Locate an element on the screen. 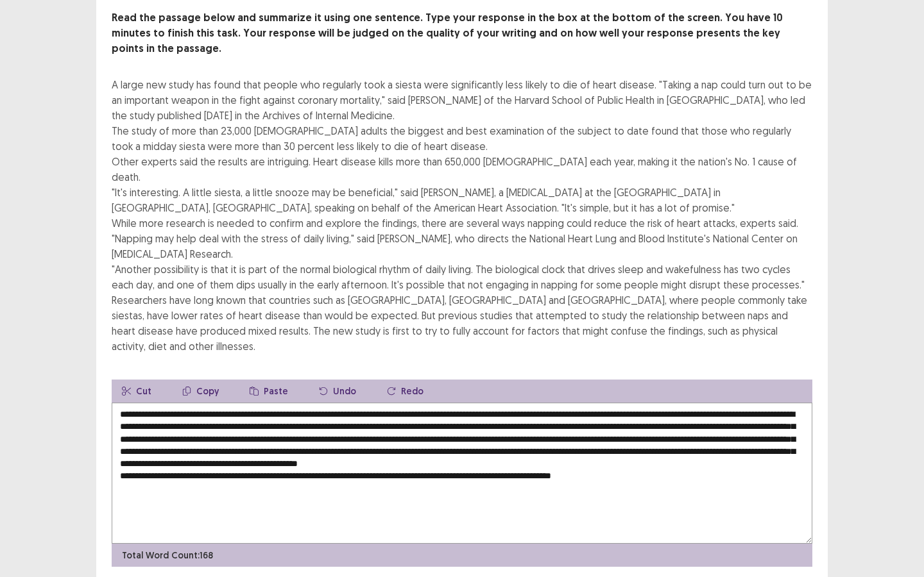 This screenshot has height=577, width=924. button: Undo is located at coordinates (338, 391).